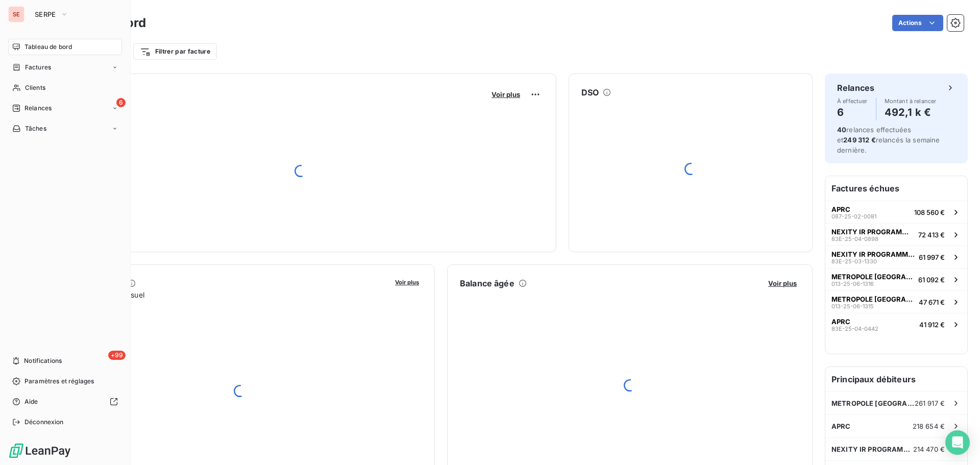  Describe the element at coordinates (59, 381) in the screenshot. I see `span: Paramètres et réglages` at that location.